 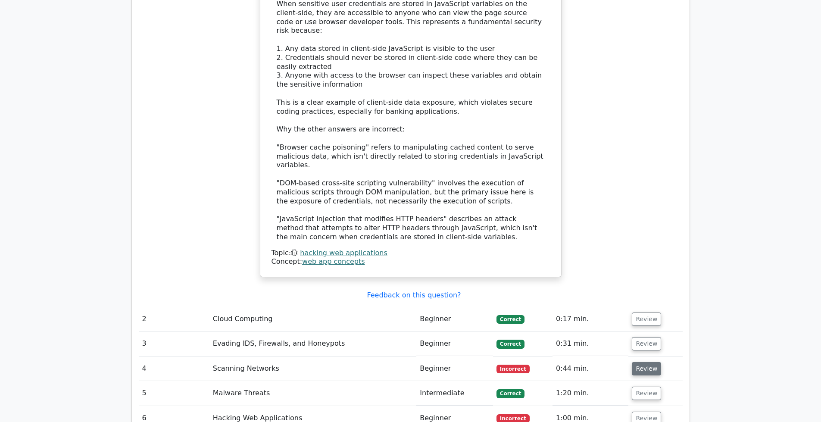 I want to click on a: Feedback on this question?, so click(x=414, y=295).